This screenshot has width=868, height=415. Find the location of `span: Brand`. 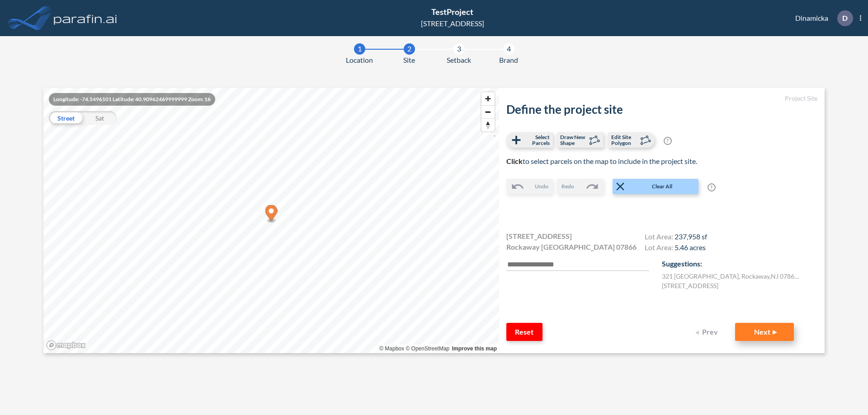

span: Brand is located at coordinates (508, 60).